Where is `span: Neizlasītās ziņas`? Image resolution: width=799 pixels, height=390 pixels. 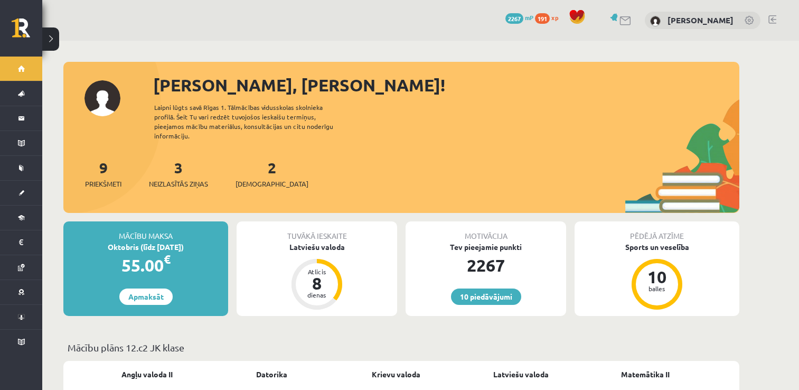 span: Neizlasītās ziņas is located at coordinates (179, 184).